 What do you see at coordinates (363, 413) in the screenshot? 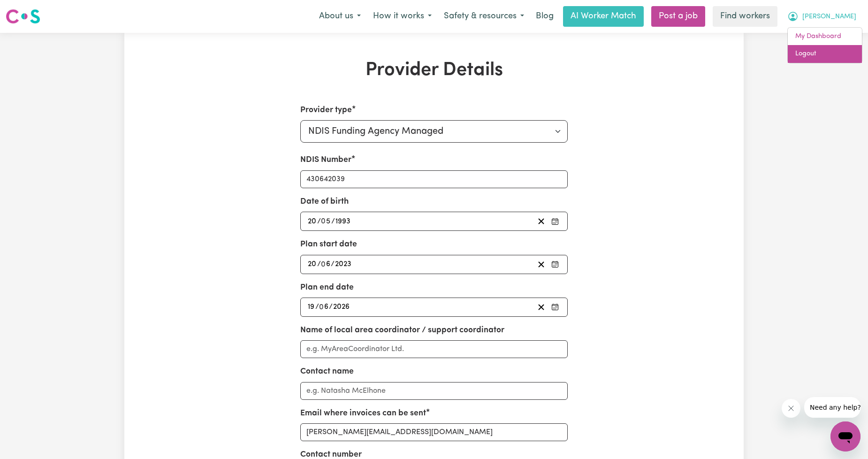
I see `label: Email where invoices can be sent` at bounding box center [363, 413].